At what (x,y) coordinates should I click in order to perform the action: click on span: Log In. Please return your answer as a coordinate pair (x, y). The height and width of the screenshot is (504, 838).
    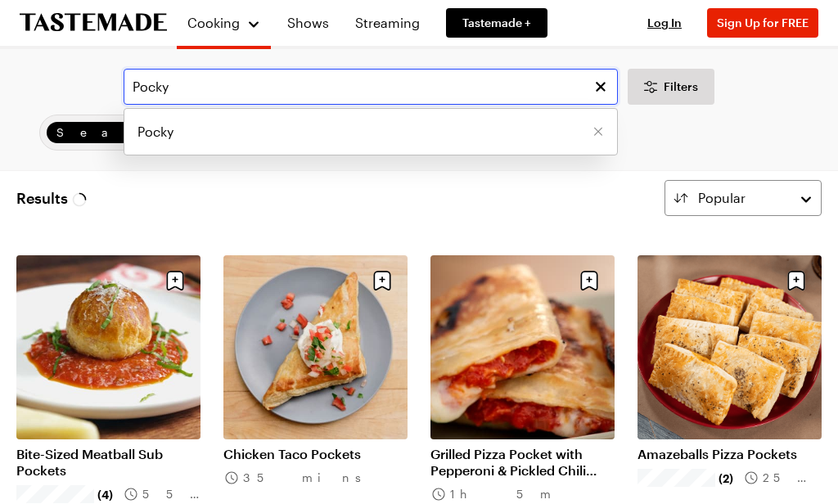
    Looking at the image, I should click on (665, 22).